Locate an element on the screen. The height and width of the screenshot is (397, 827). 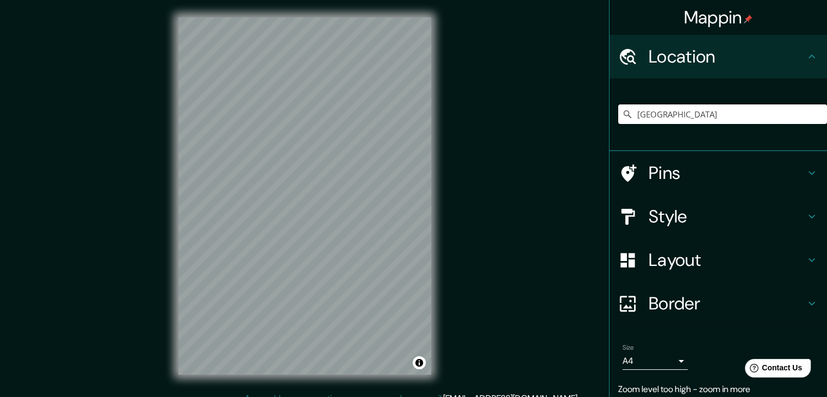
div: Location is located at coordinates (718, 57).